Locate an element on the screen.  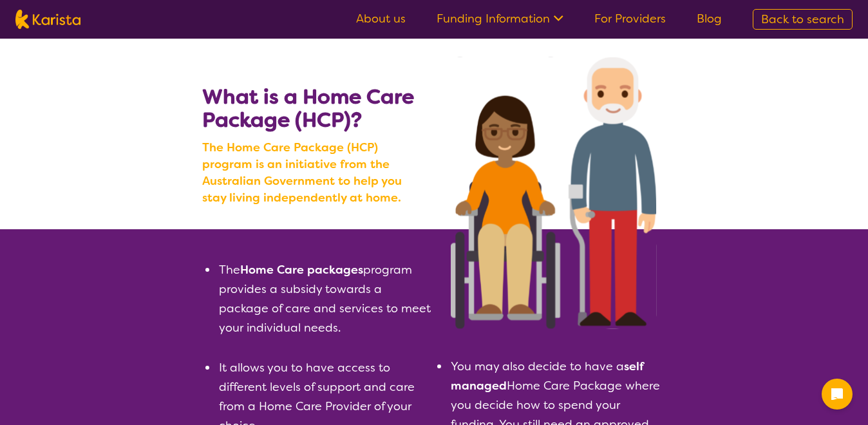
b: What is a Home Care Package (HCP)? is located at coordinates (308, 109).